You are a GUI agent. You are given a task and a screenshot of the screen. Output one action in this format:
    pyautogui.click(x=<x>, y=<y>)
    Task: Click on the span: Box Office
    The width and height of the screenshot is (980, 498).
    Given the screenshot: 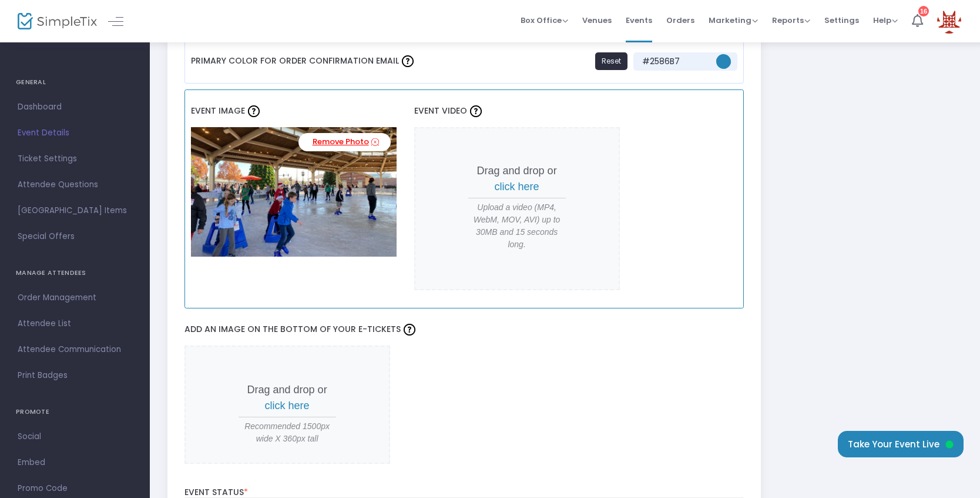 What is the action you would take?
    pyautogui.click(x=544, y=20)
    